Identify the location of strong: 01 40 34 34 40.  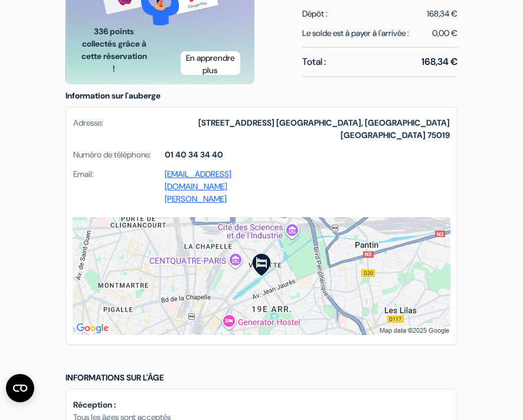
(194, 155).